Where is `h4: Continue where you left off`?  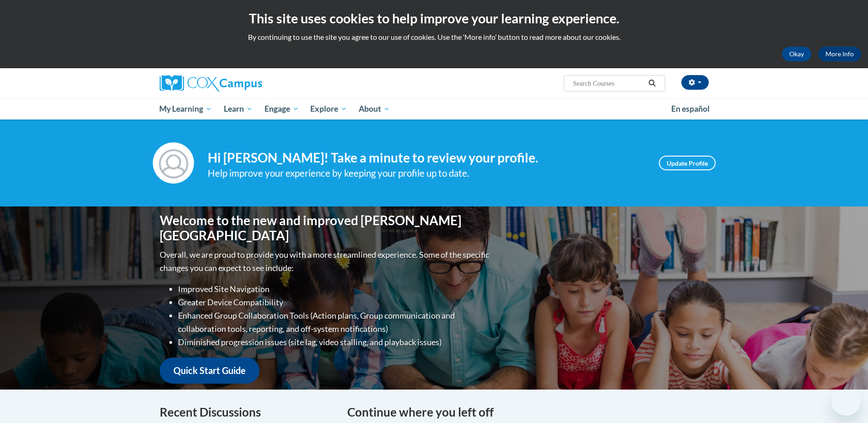
h4: Continue where you left off is located at coordinates (528, 412).